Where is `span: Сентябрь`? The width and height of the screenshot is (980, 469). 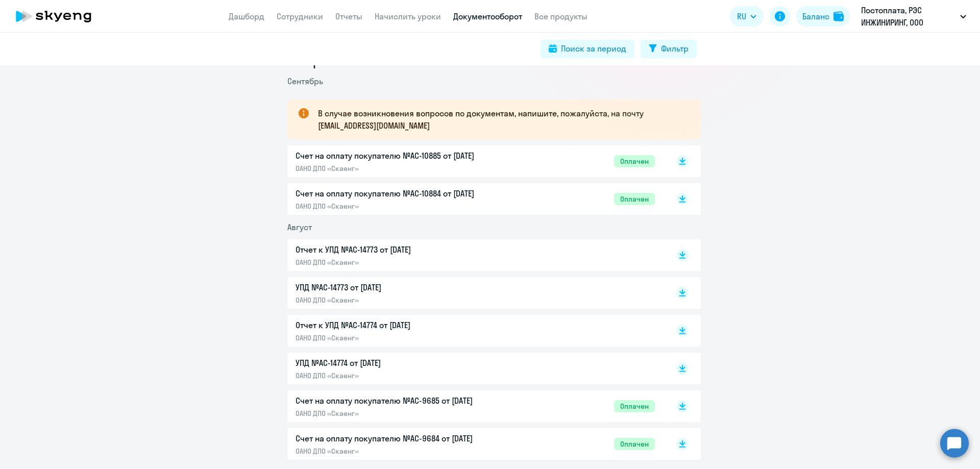
span: Сентябрь is located at coordinates (305, 81).